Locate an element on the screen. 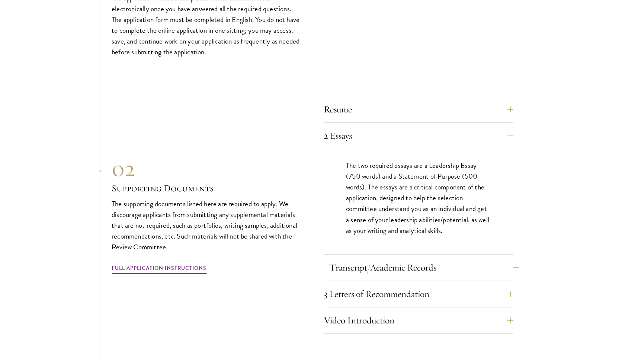 The width and height of the screenshot is (625, 361). div: 02 is located at coordinates (206, 168).